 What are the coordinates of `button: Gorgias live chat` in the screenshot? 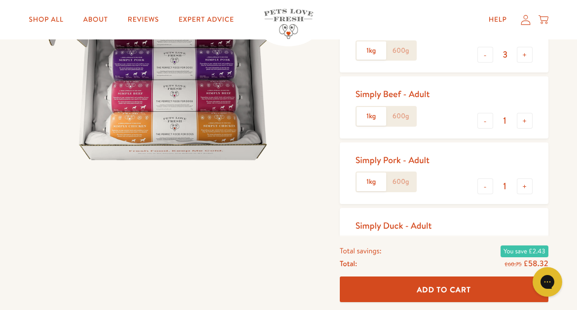 It's located at (20, 18).